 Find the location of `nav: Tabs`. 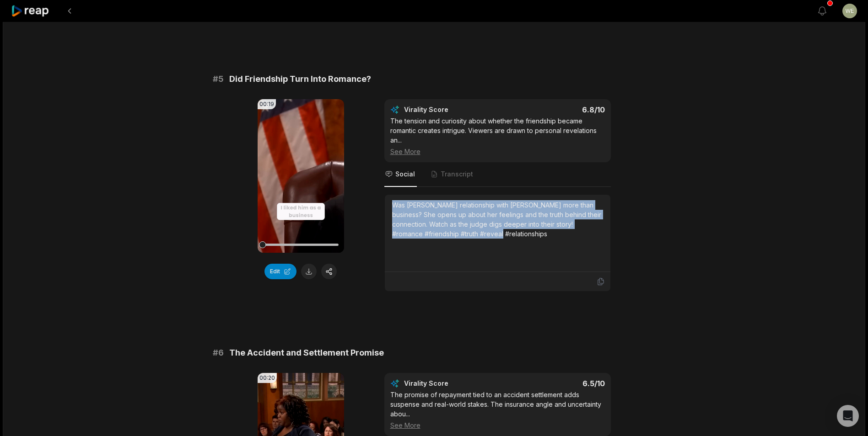

nav: Tabs is located at coordinates (497, 174).